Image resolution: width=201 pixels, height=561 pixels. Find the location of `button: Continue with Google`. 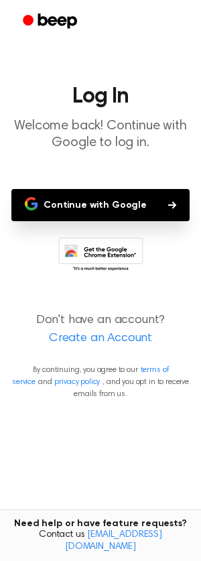

button: Continue with Google is located at coordinates (101, 205).